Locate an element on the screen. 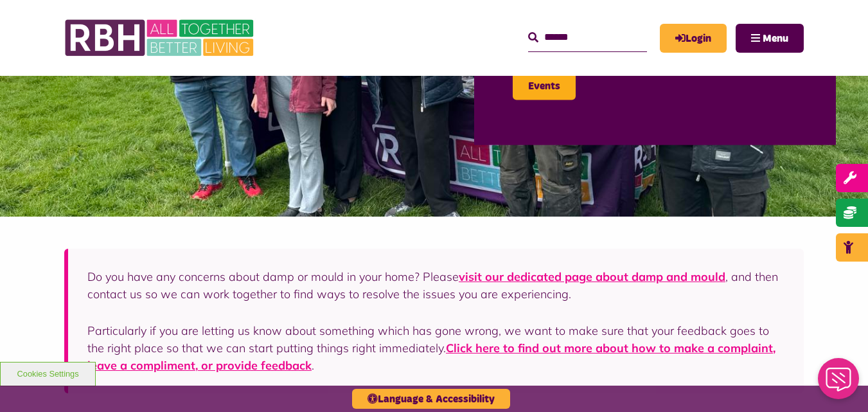 The height and width of the screenshot is (412, 868). img: RBH is located at coordinates (161, 38).